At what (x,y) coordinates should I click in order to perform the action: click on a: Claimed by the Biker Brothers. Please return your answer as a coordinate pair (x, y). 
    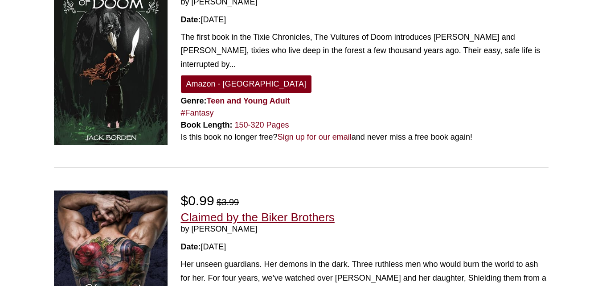
    Looking at the image, I should click on (258, 217).